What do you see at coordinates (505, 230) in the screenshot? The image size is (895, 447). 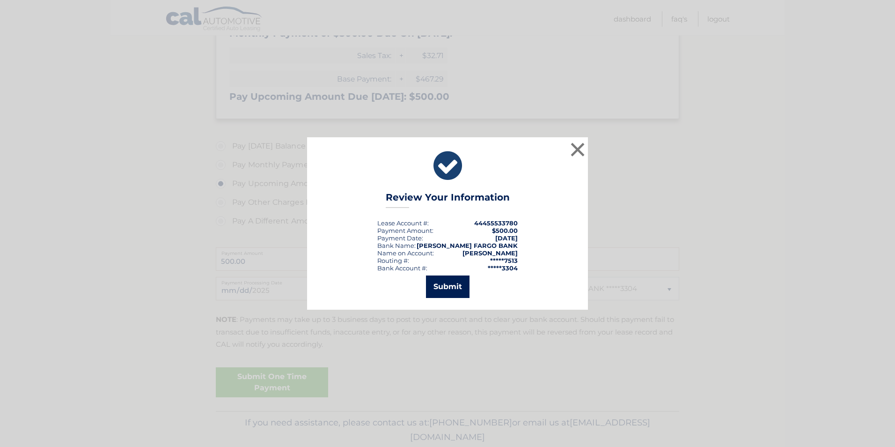 I see `span: $500.00` at bounding box center [505, 230].